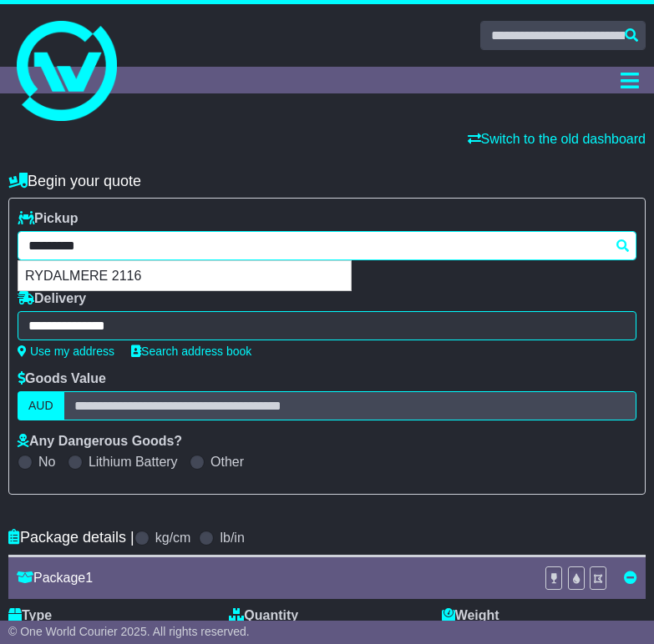  I want to click on div: Package, so click(273, 578).